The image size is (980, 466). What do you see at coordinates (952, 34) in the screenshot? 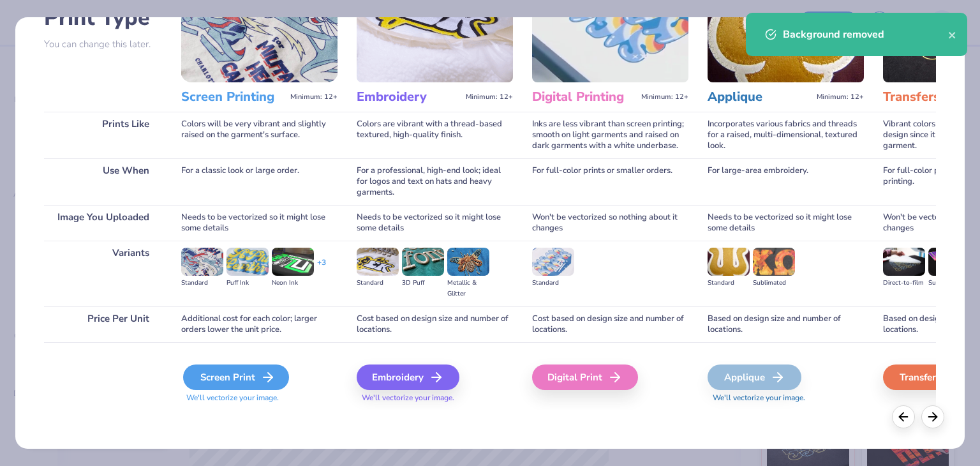
I see `button: close` at bounding box center [952, 34].